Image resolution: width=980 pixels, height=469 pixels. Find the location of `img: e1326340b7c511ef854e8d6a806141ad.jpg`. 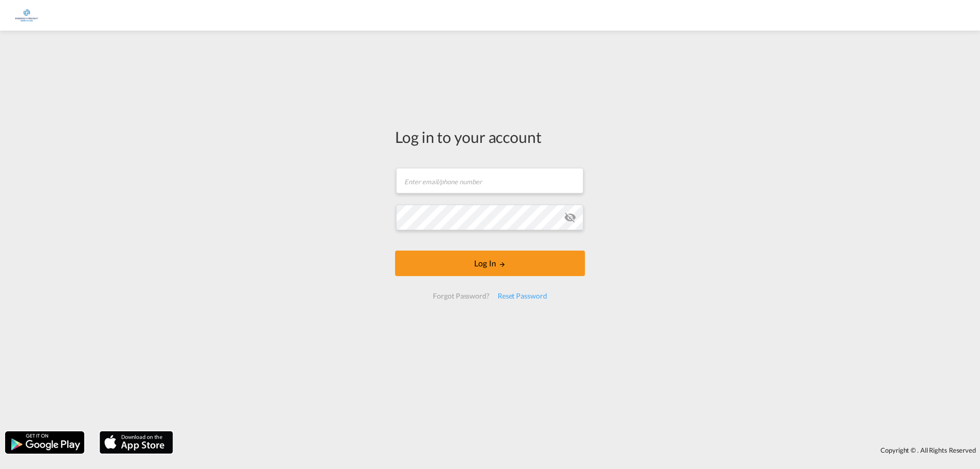

img: e1326340b7c511ef854e8d6a806141ad.jpg is located at coordinates (27, 15).